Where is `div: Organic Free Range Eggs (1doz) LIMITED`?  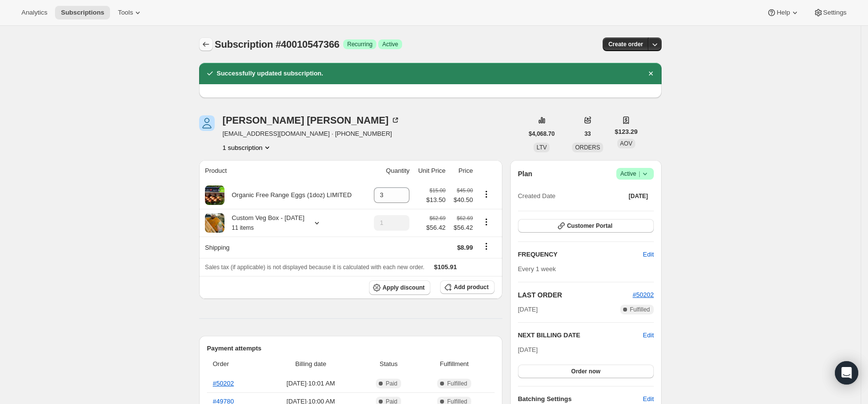
div: Organic Free Range Eggs (1doz) LIMITED is located at coordinates (288, 195).